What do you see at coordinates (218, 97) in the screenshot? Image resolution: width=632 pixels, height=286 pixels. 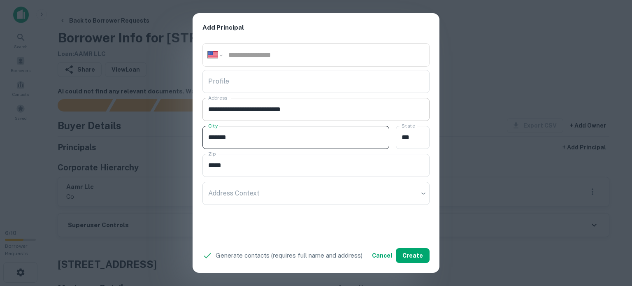 I see `label: Address` at bounding box center [218, 97].